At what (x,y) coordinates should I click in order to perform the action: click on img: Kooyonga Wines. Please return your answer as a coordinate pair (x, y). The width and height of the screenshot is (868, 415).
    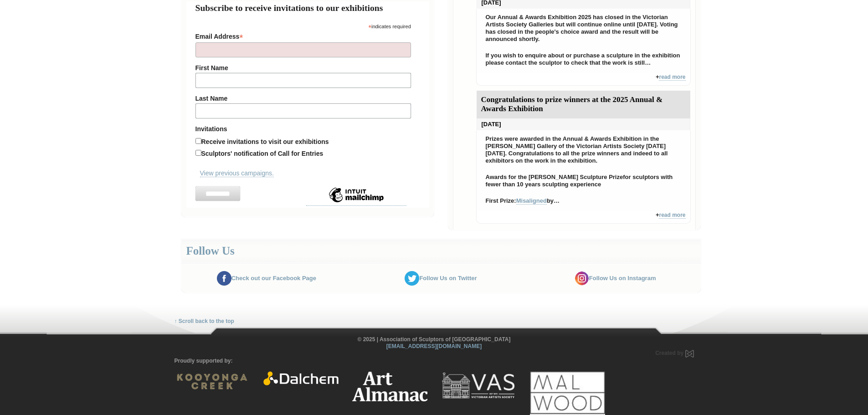
    Looking at the image, I should click on (212, 381).